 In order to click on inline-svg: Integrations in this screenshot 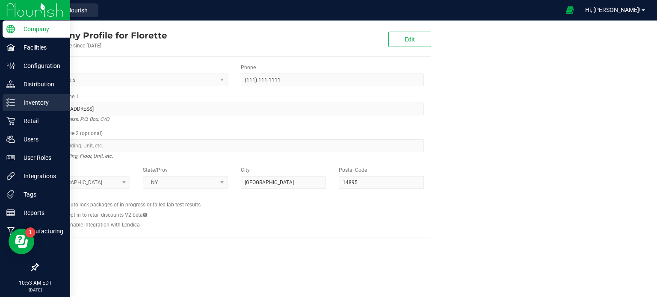, I will do `click(11, 176)`.